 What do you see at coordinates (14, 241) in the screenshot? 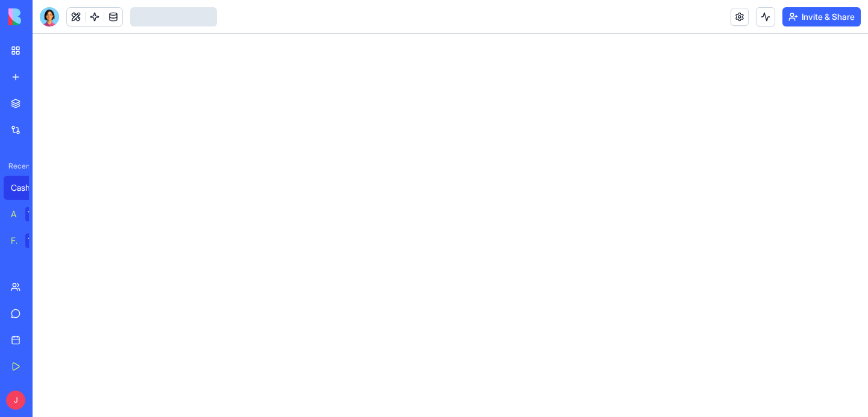
I see `div: Feedback Form` at bounding box center [14, 241].